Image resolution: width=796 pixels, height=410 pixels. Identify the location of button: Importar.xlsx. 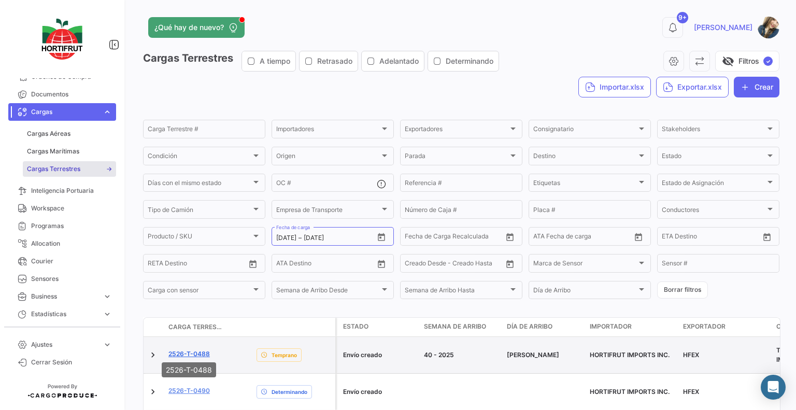
(615, 87).